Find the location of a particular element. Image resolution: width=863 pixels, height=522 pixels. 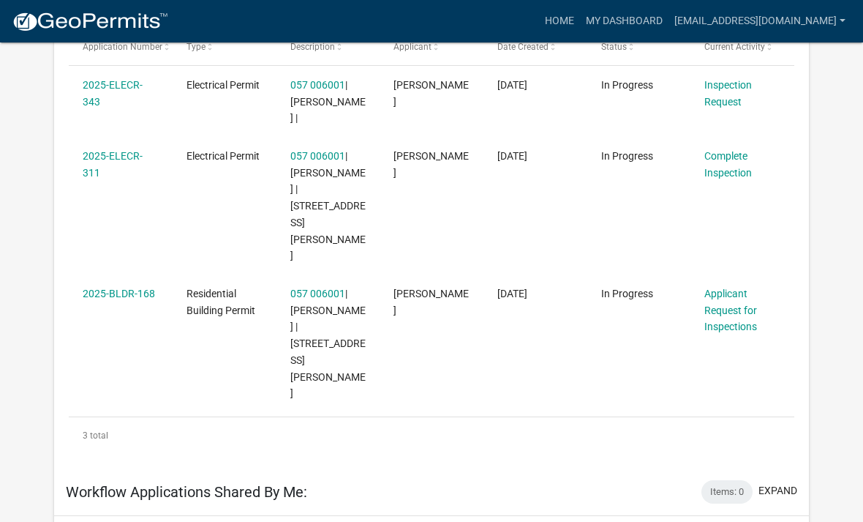

button: expand is located at coordinates (778, 490).